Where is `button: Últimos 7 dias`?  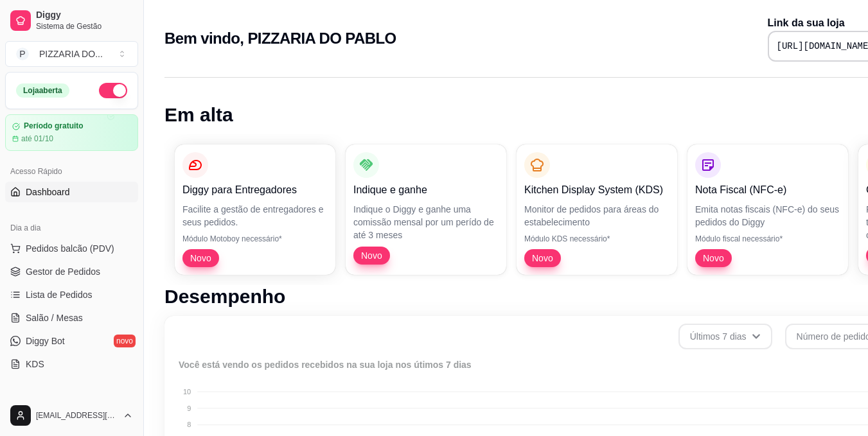 button: Últimos 7 dias is located at coordinates (726, 337).